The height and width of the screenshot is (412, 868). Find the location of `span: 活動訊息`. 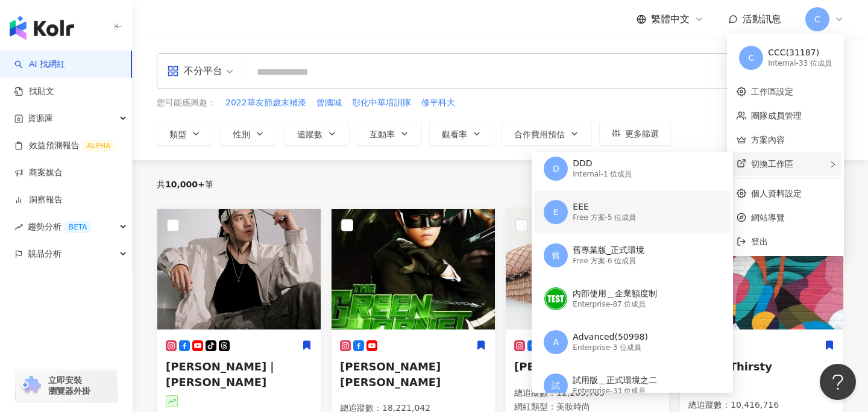

span: 活動訊息 is located at coordinates (762, 18).